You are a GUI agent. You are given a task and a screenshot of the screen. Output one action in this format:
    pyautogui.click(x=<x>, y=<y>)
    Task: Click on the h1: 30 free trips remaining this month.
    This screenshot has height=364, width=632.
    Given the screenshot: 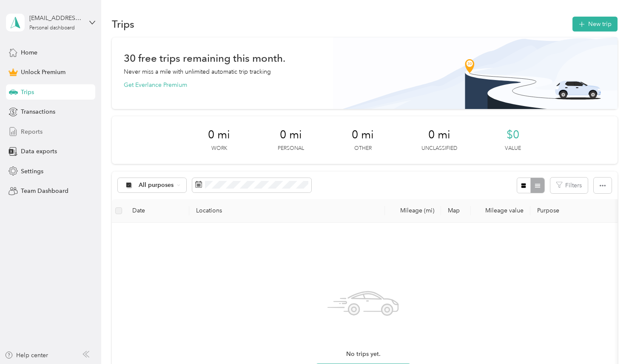 What is the action you would take?
    pyautogui.click(x=205, y=58)
    